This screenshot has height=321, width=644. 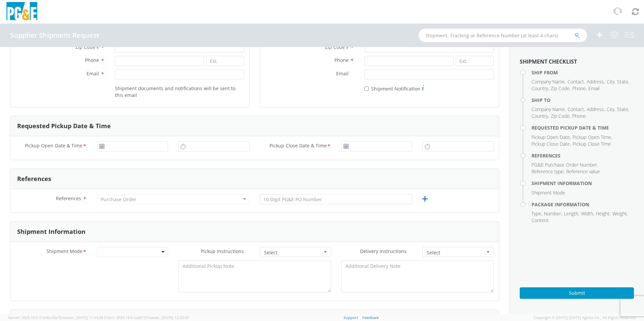 I want to click on span: Pickup Close Time, so click(x=592, y=144).